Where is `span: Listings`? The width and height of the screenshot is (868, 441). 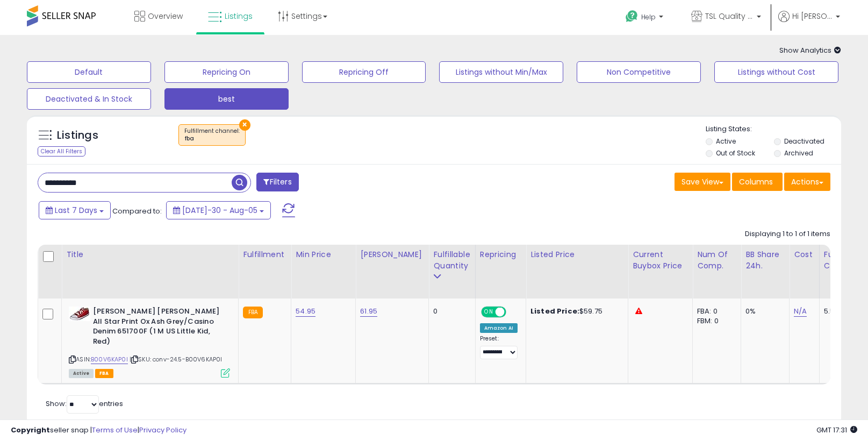
span: Listings is located at coordinates (239, 17).